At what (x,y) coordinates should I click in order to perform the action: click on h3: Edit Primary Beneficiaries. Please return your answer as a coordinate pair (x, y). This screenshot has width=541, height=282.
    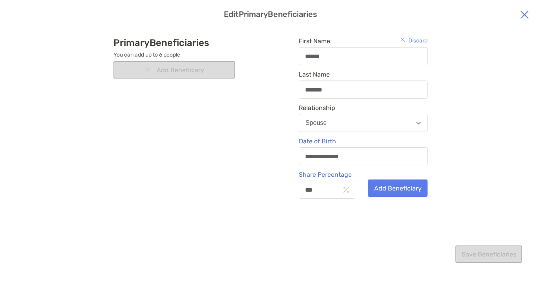
    Looking at the image, I should click on (271, 14).